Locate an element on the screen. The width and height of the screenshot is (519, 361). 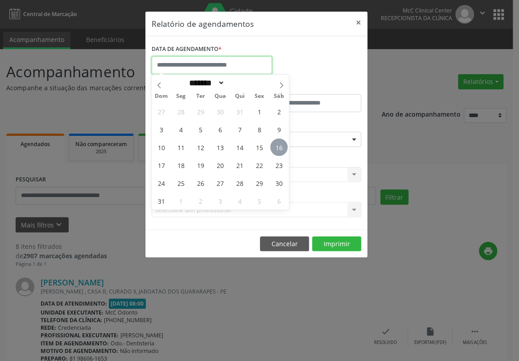
span: Agosto 10, 2025 is located at coordinates (161, 147).